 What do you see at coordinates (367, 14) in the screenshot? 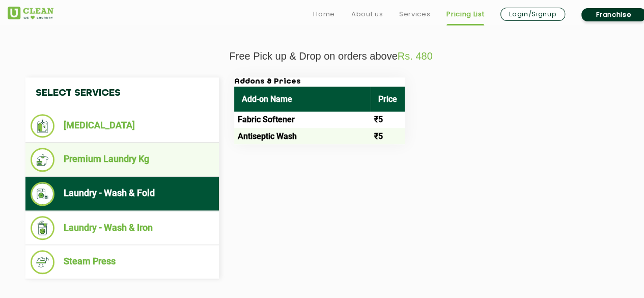
I see `a: About us` at bounding box center [367, 14].